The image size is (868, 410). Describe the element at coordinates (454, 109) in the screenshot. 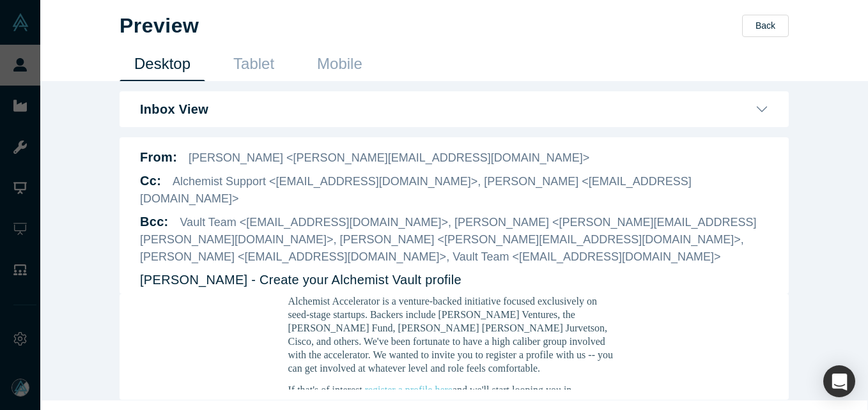

I see `button: Inbox View` at that location.